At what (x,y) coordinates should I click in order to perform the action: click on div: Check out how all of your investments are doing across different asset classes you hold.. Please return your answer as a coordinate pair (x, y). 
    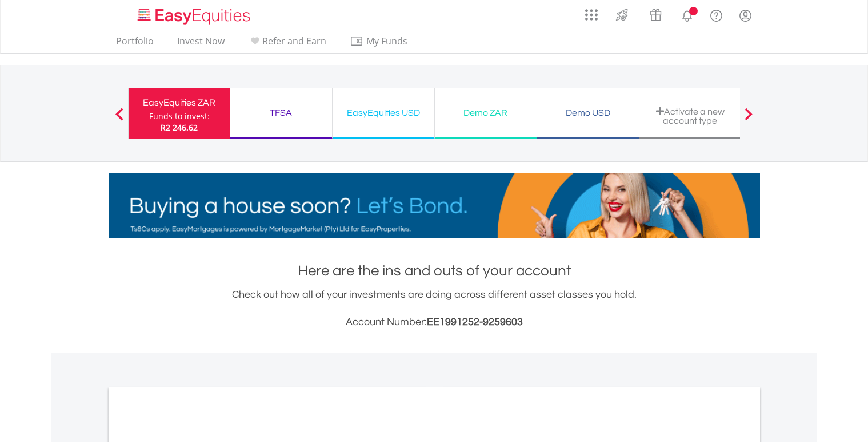
    Looking at the image, I should click on (434, 309).